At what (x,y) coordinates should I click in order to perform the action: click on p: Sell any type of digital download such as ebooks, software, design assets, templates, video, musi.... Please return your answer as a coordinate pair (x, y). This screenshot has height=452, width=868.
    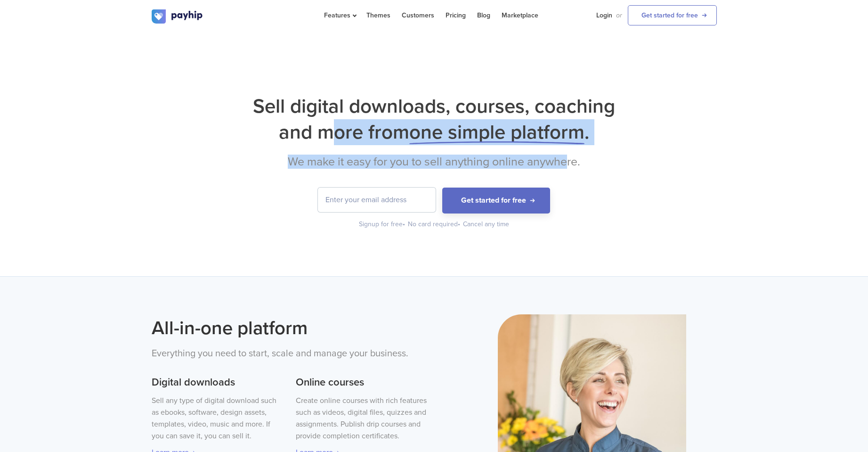
    Looking at the image, I should click on (217, 419).